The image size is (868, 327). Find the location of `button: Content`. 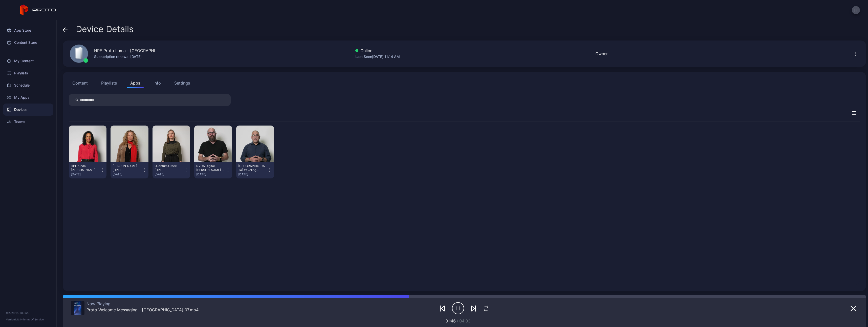

button: Content is located at coordinates (80, 83).